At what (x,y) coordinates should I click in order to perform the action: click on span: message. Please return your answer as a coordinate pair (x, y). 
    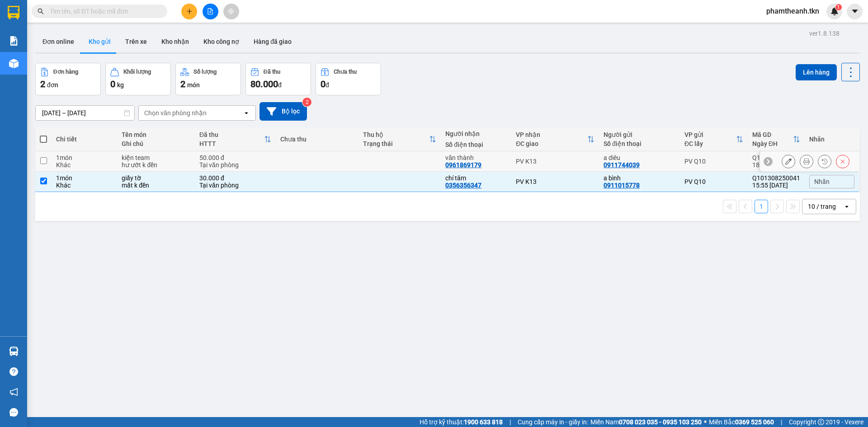
    Looking at the image, I should click on (14, 413).